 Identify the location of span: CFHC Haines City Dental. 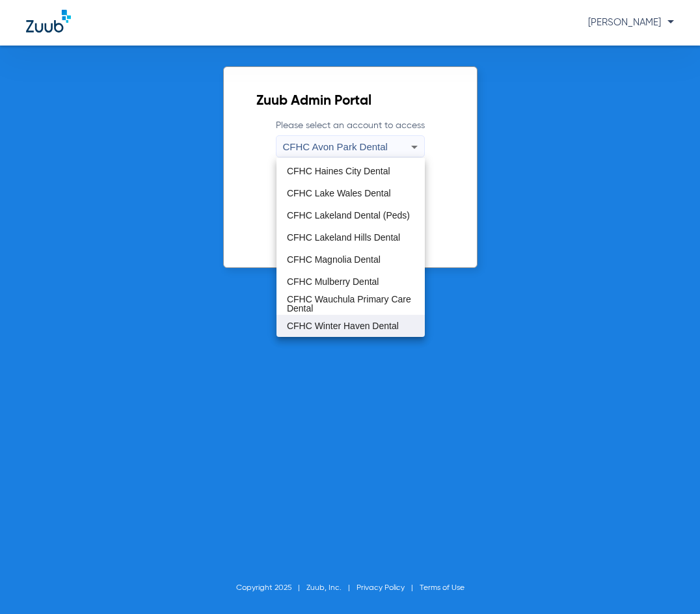
(338, 171).